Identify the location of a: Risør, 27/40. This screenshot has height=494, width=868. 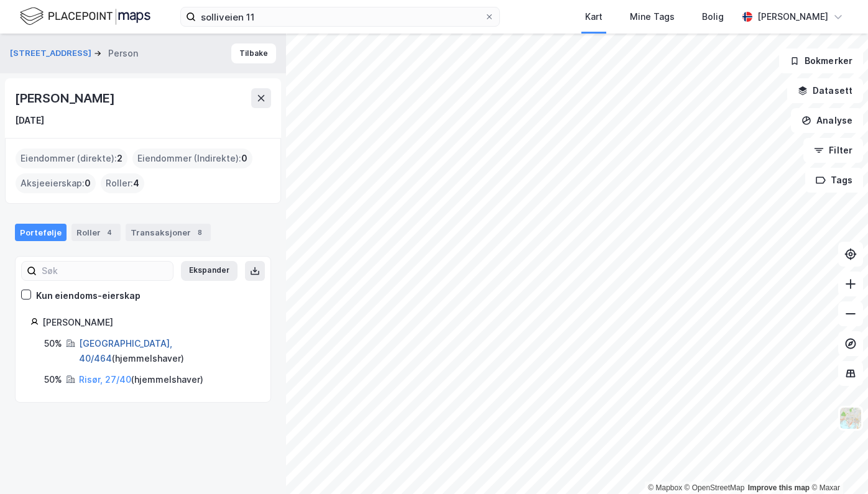
(105, 379).